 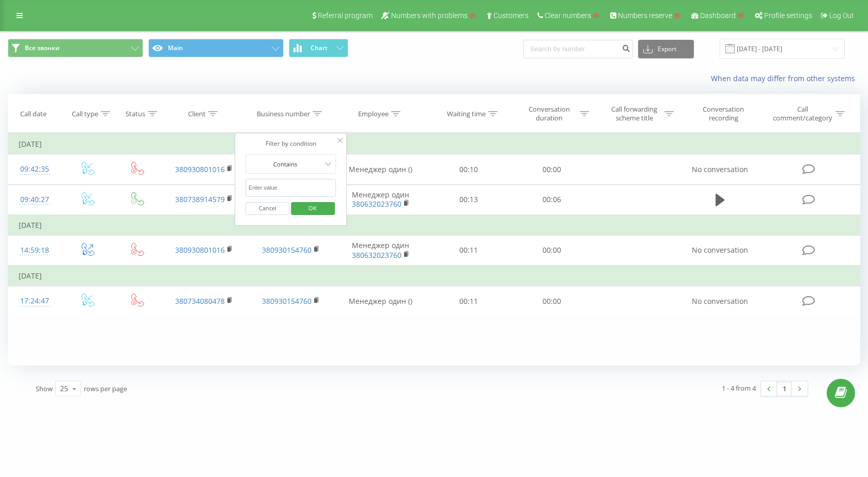 What do you see at coordinates (84, 114) in the screenshot?
I see `div: Call type` at bounding box center [84, 114].